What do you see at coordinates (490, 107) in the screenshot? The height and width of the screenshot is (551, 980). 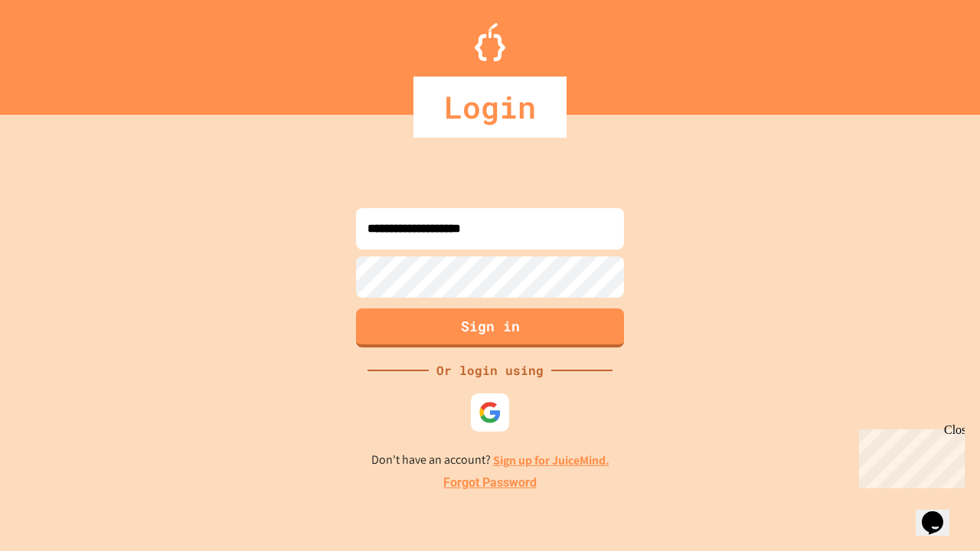 I see `div: Login` at bounding box center [490, 107].